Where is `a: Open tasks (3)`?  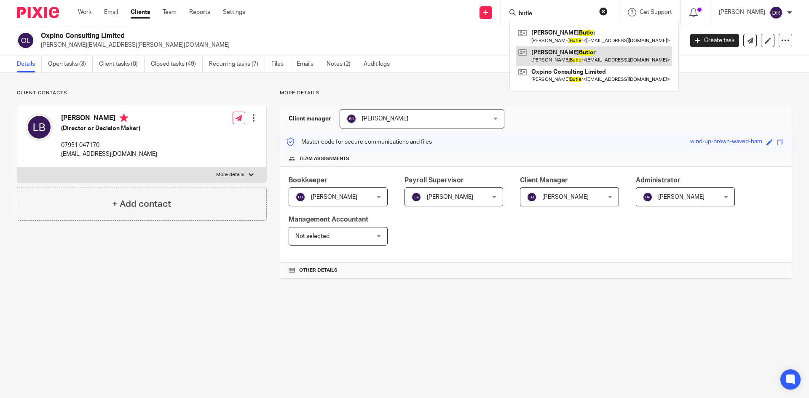
a: Open tasks (3) is located at coordinates (70, 64).